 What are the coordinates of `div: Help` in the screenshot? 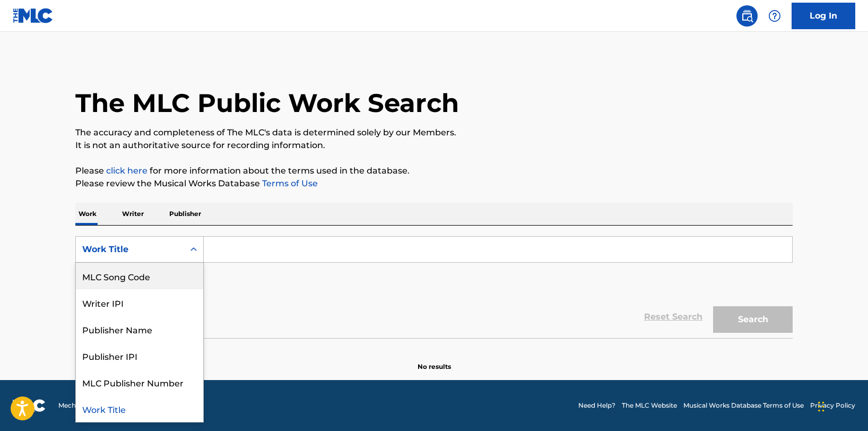 It's located at (774, 16).